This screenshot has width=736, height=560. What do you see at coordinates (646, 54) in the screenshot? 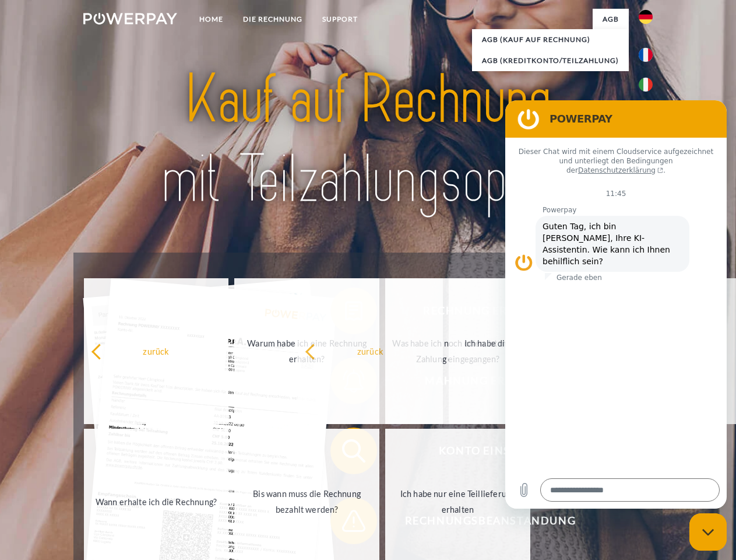
I see `img: fr` at bounding box center [646, 54].